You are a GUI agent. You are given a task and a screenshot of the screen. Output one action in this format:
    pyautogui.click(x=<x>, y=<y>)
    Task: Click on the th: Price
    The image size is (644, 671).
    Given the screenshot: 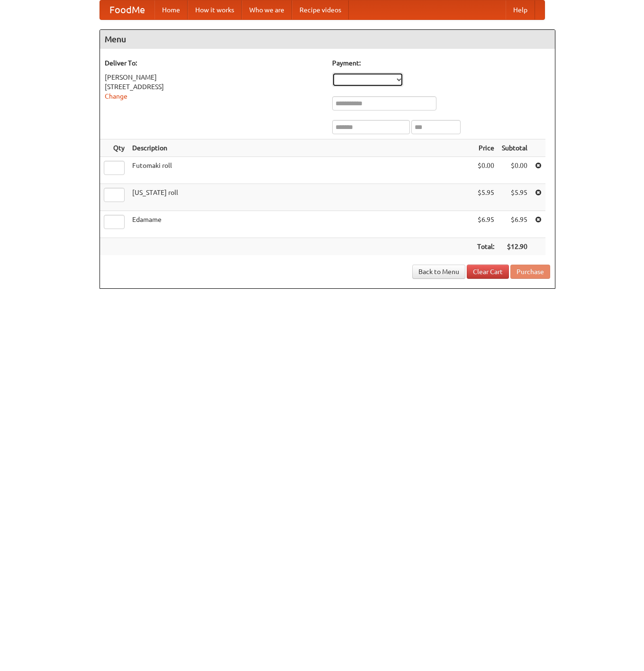 What is the action you would take?
    pyautogui.click(x=486, y=148)
    